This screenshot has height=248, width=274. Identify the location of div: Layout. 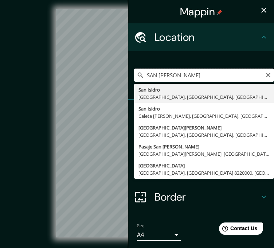
(201, 169).